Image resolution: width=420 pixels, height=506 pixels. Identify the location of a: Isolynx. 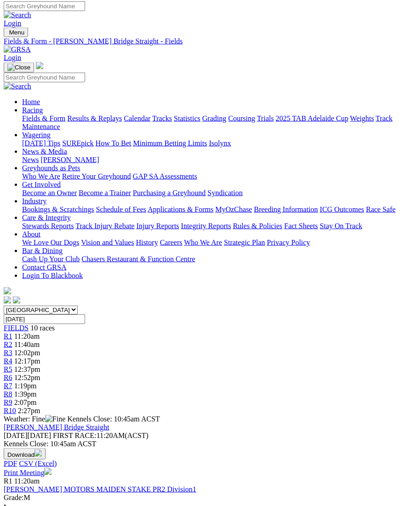
(220, 143).